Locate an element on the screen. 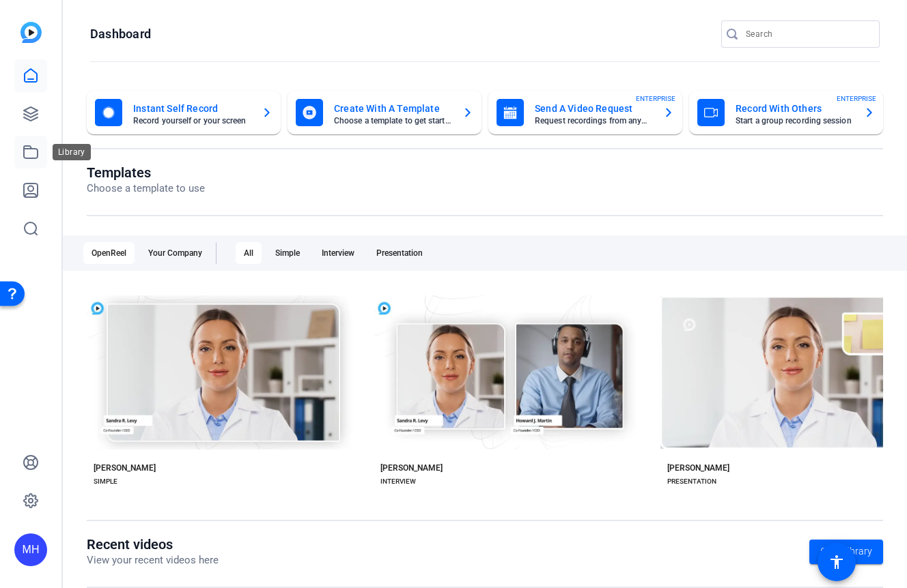 The image size is (907, 588). button: Record With OthersStart a group recording sessionENTERPRISE is located at coordinates (786, 112).